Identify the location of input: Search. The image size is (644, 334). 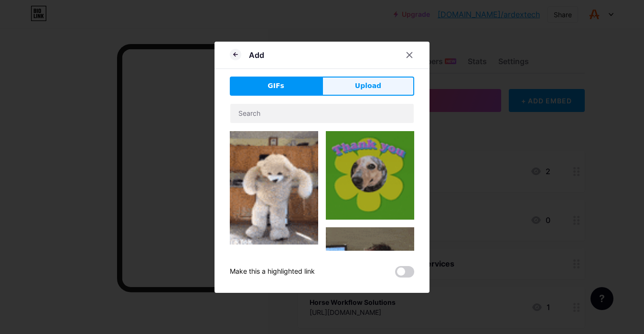
(322, 113).